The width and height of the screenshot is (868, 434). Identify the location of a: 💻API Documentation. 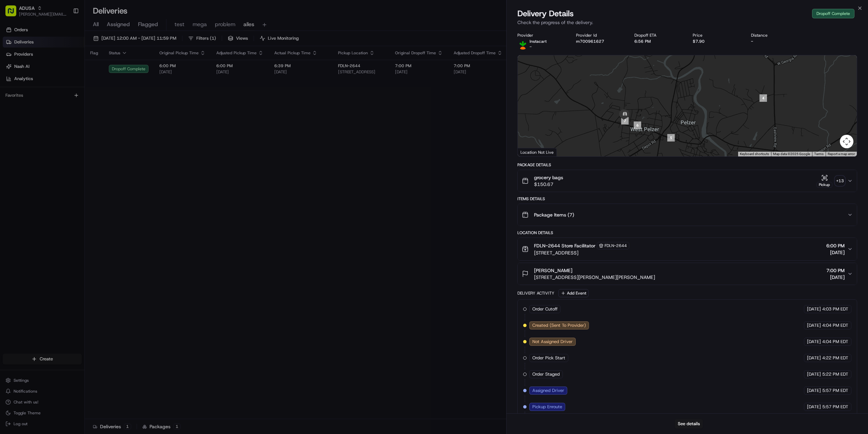
(83, 102).